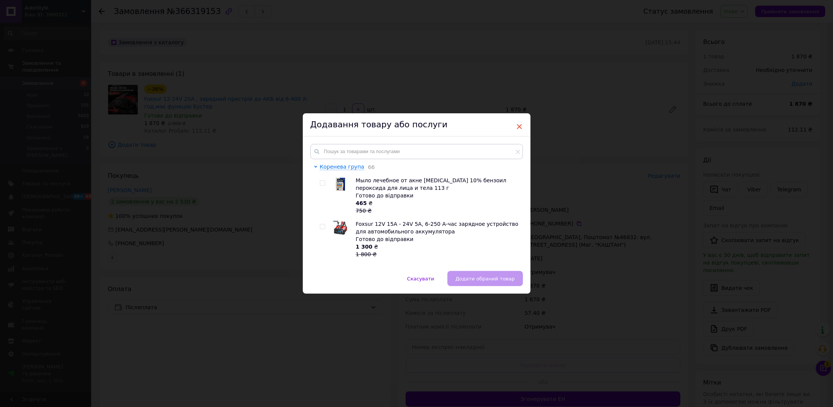 This screenshot has width=833, height=407. What do you see at coordinates (364, 247) in the screenshot?
I see `b: 1 300` at bounding box center [364, 247].